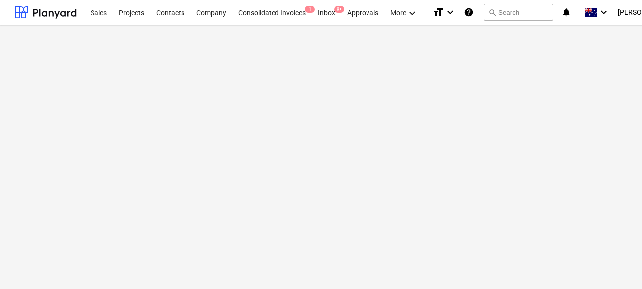 Image resolution: width=642 pixels, height=289 pixels. Describe the element at coordinates (438, 12) in the screenshot. I see `i: format_size` at that location.